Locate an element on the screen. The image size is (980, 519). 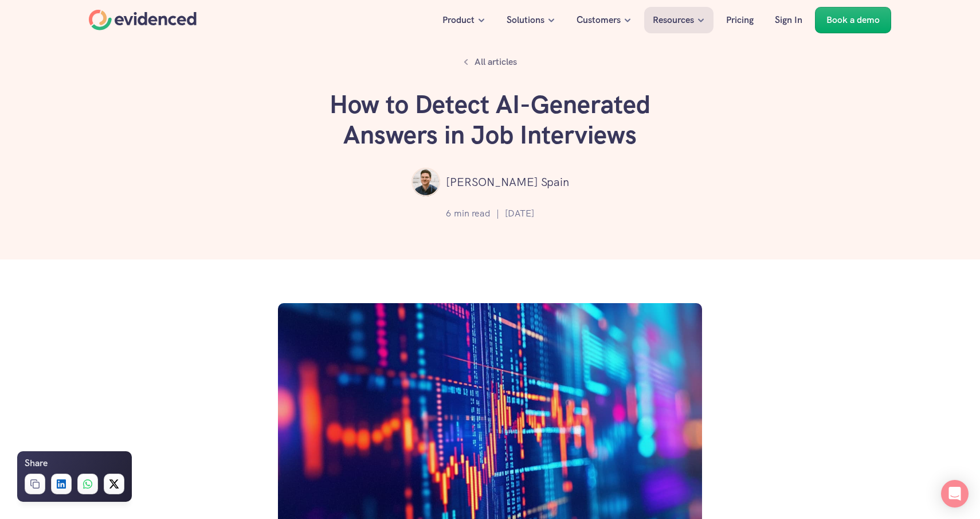
p: Customers is located at coordinates (598, 20).